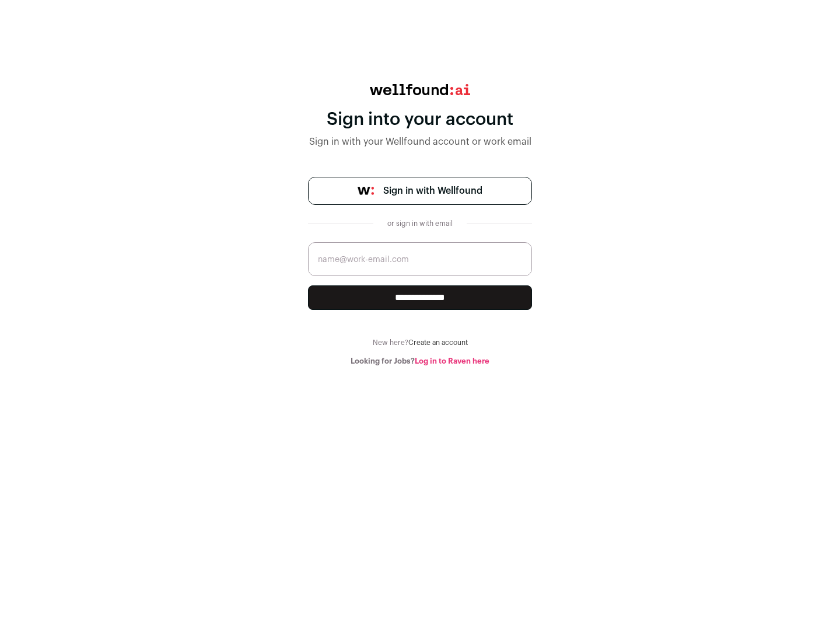 The width and height of the screenshot is (840, 642). I want to click on img: wellfound:ai, so click(420, 89).